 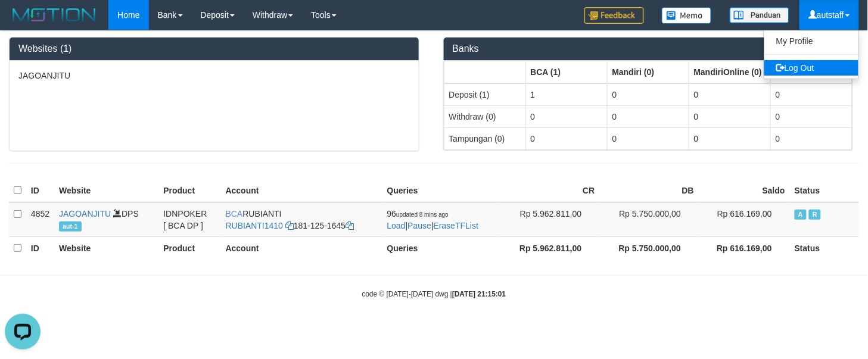 I want to click on a: JAGOANJITU, so click(x=85, y=213).